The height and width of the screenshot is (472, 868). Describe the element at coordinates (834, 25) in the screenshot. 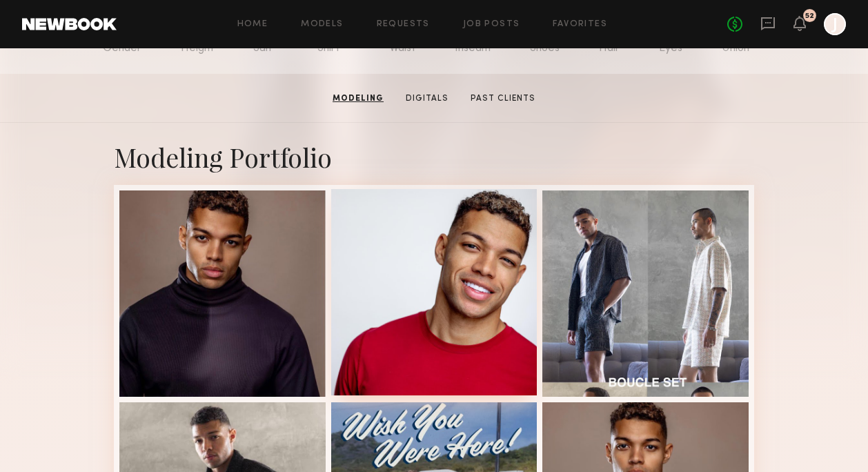

I see `a: J` at that location.